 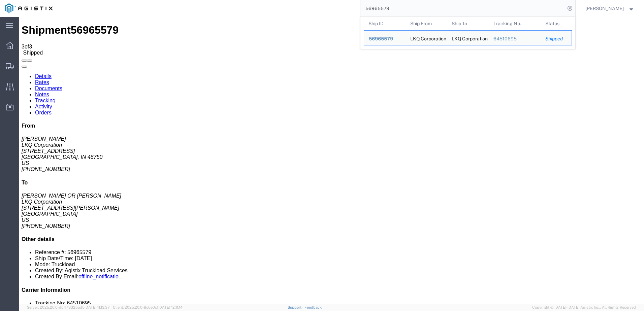 What do you see at coordinates (28, 8) in the screenshot?
I see `img: logo` at bounding box center [28, 8].